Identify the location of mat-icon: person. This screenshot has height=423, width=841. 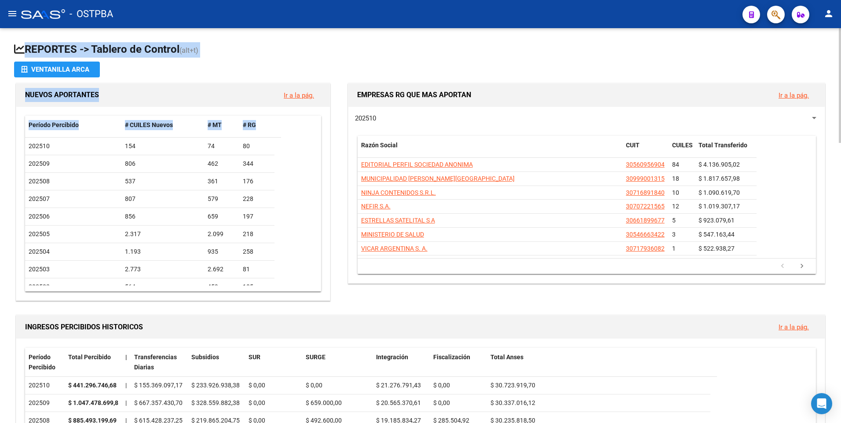
(829, 14).